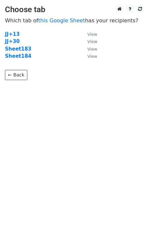 This screenshot has height=235, width=149. I want to click on strong: Sheet183, so click(18, 49).